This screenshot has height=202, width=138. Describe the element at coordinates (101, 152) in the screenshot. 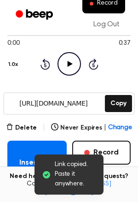

I see `button: Record` at that location.